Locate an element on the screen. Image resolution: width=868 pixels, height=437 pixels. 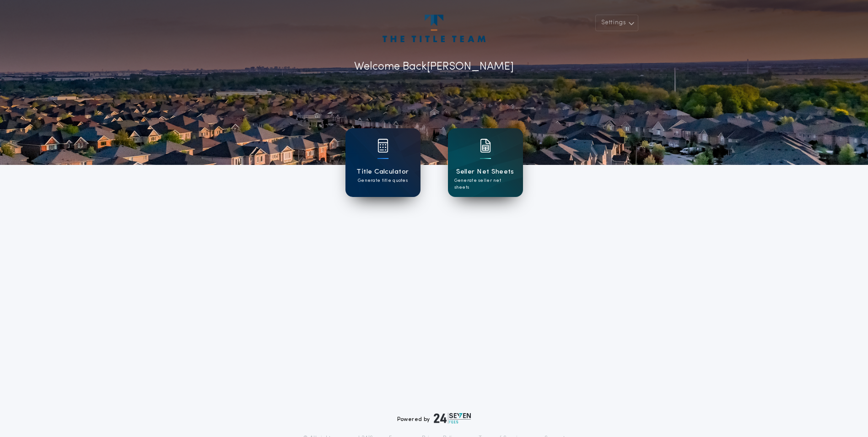
p: Generate seller net sheets is located at coordinates (485, 184).